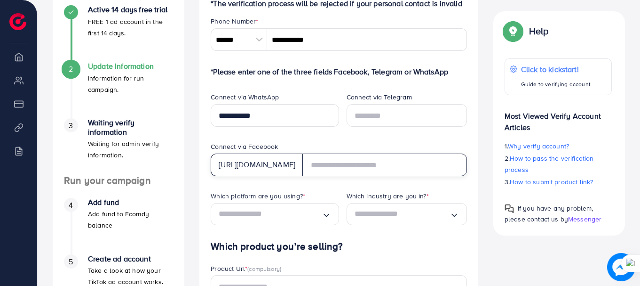 The height and width of the screenshot is (286, 640). I want to click on p: Most Viewed Verify Account Articles, so click(558, 118).